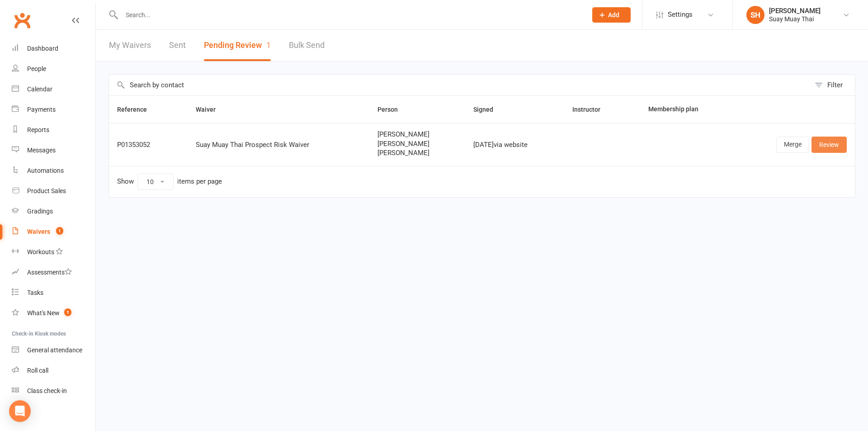 This screenshot has width=868, height=431. I want to click on div: Suay Muay Thai, so click(795, 19).